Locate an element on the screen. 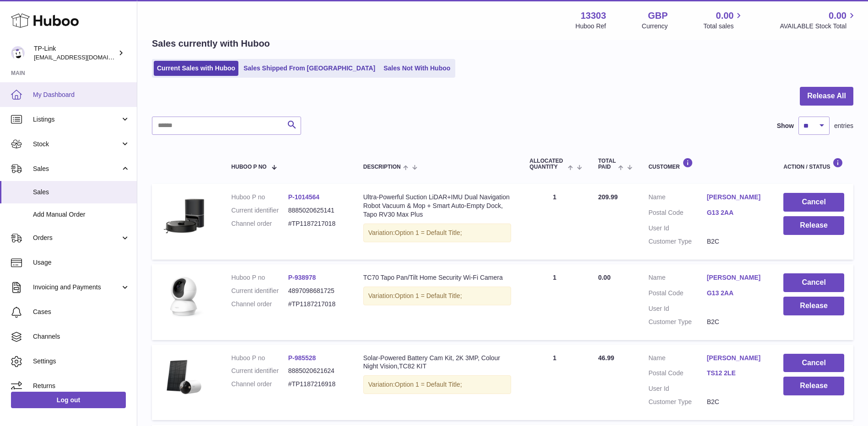  span: Listings is located at coordinates (77, 119).